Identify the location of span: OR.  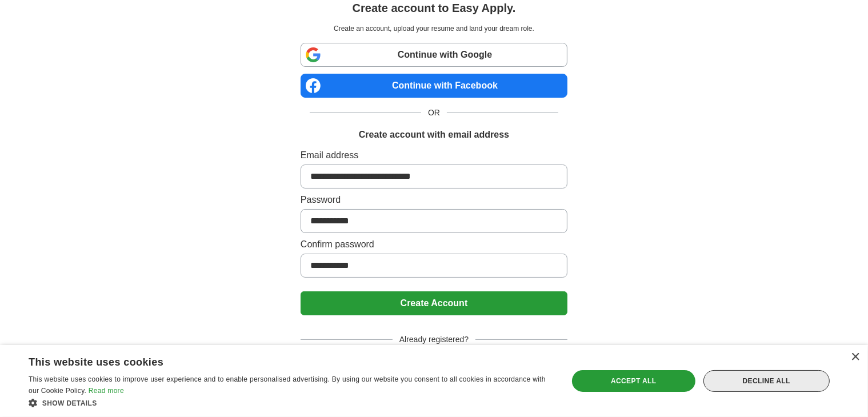
(434, 112).